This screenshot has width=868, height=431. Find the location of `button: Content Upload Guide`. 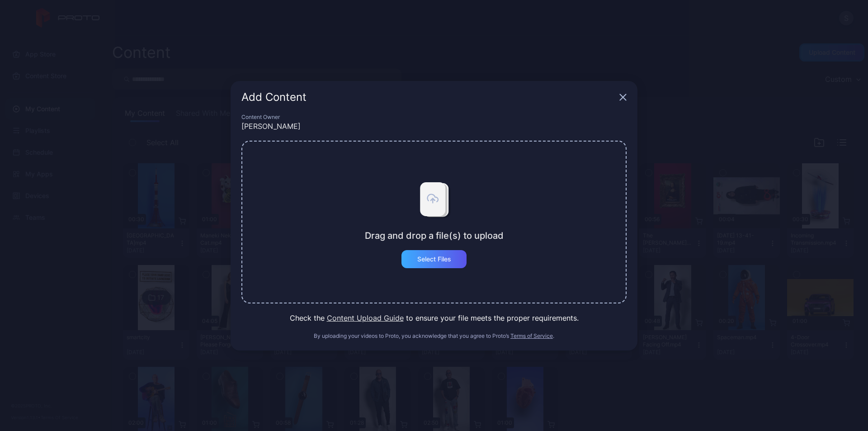

button: Content Upload Guide is located at coordinates (365, 318).